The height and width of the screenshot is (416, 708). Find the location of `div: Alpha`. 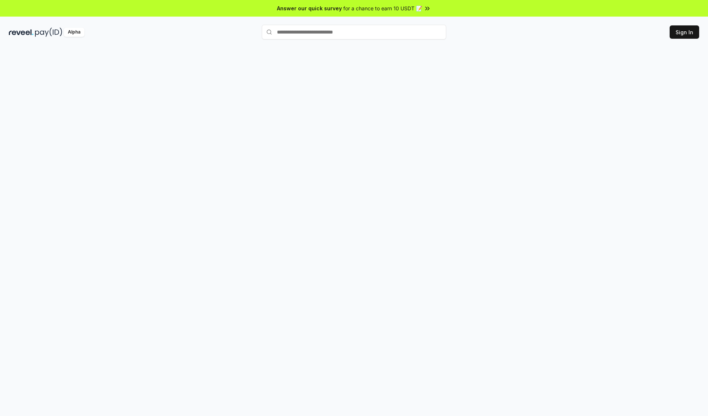

div: Alpha is located at coordinates (74, 32).